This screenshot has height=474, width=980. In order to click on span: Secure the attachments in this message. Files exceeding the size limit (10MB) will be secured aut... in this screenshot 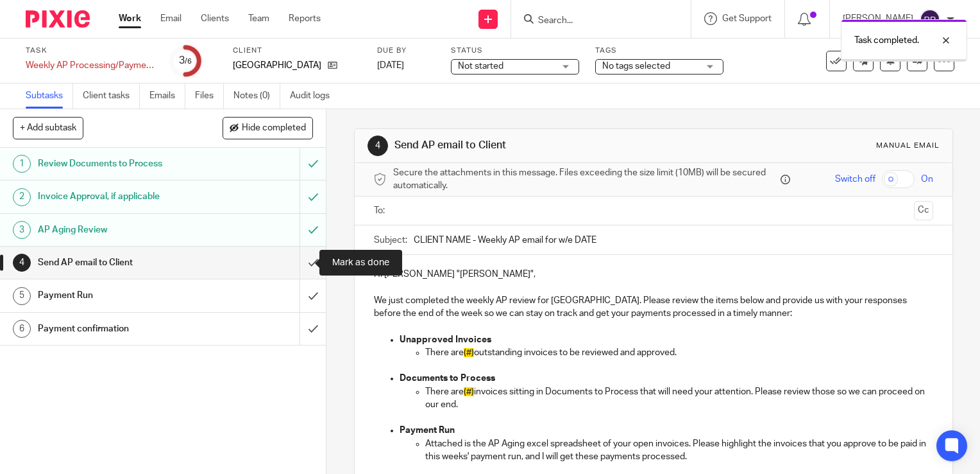, I will do `click(585, 179)`.